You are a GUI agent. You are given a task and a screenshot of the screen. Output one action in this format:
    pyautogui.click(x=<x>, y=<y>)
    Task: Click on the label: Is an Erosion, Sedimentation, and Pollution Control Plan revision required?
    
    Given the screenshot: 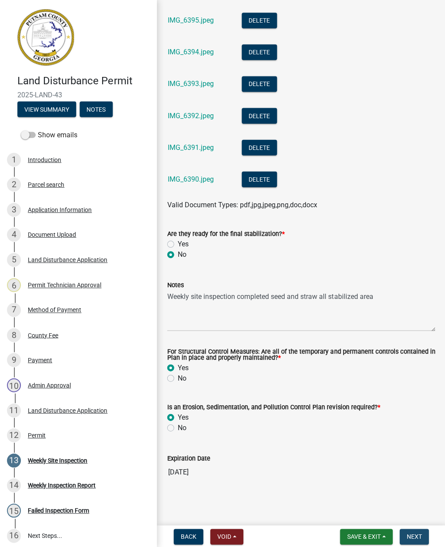 What is the action you would take?
    pyautogui.click(x=273, y=407)
    